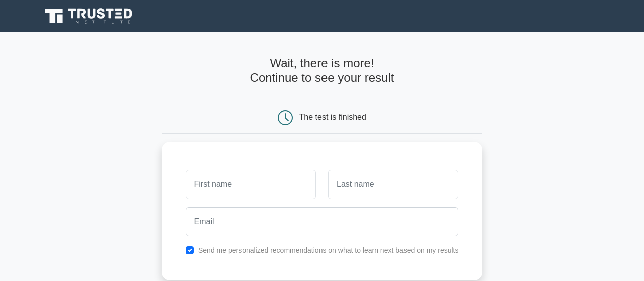 The height and width of the screenshot is (281, 644). What do you see at coordinates (328, 251) in the screenshot?
I see `label: Send me personalized recommendations on what to learn next based on my results` at bounding box center [328, 251].